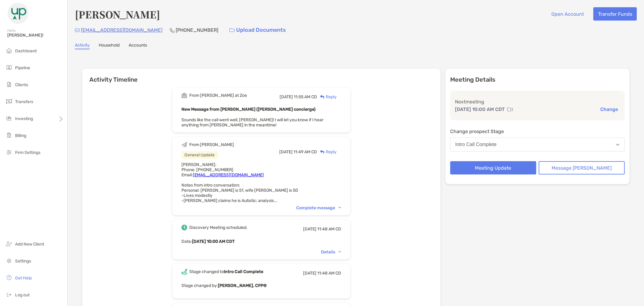  Describe the element at coordinates (9, 152) in the screenshot. I see `img: firm-settings icon` at that location.